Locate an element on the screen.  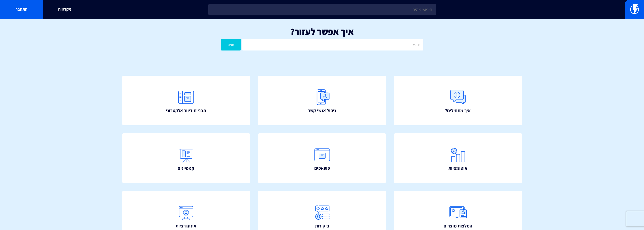
a: פופאפים is located at coordinates (322, 158).